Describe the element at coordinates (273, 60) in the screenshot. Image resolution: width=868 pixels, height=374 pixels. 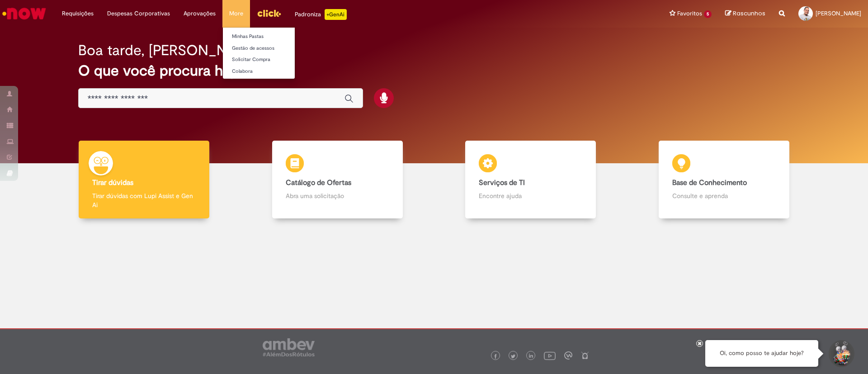
I see `a: Solicitar Compra` at that location.